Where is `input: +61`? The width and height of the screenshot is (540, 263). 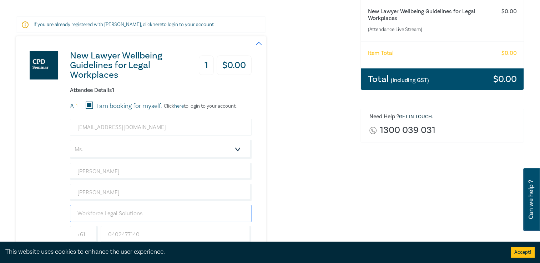
input: +61 is located at coordinates (84, 235).